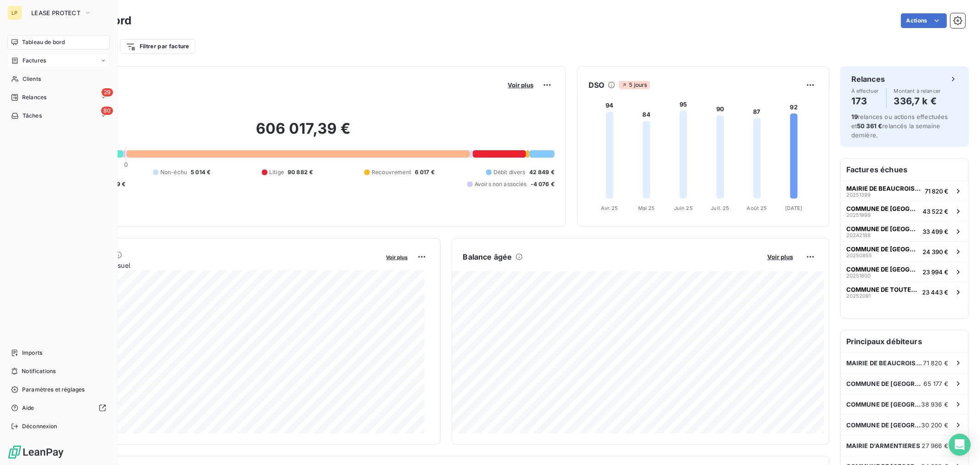  I want to click on tspan: Juin 25, so click(683, 208).